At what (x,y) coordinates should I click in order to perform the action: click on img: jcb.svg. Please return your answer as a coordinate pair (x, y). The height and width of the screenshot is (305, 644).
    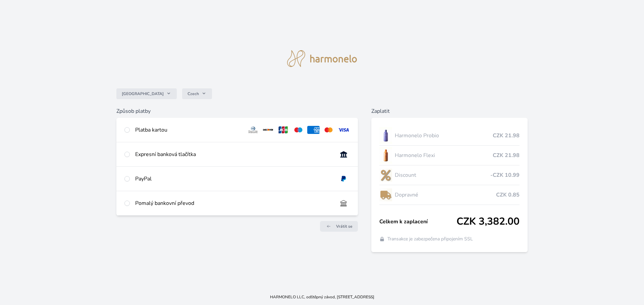
    Looking at the image, I should click on (283, 130).